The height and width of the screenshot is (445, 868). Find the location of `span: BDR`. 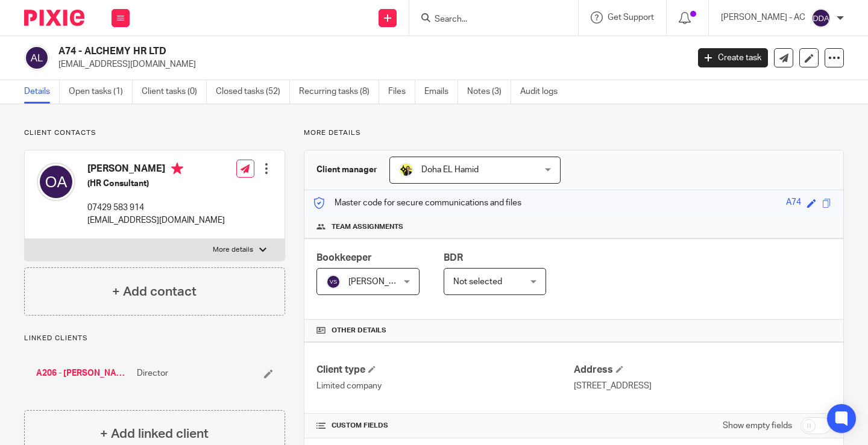

span: BDR is located at coordinates (453, 258).